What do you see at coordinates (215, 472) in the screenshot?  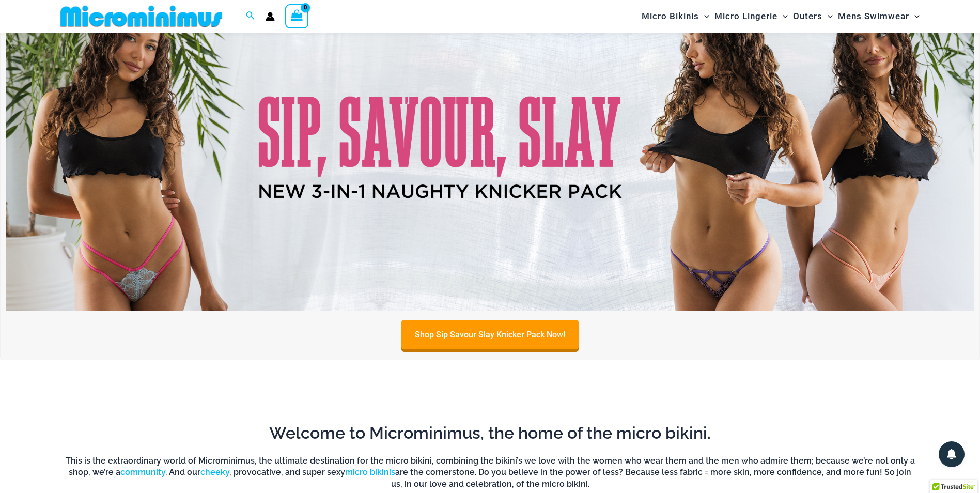 I see `a: cheeky` at bounding box center [215, 472].